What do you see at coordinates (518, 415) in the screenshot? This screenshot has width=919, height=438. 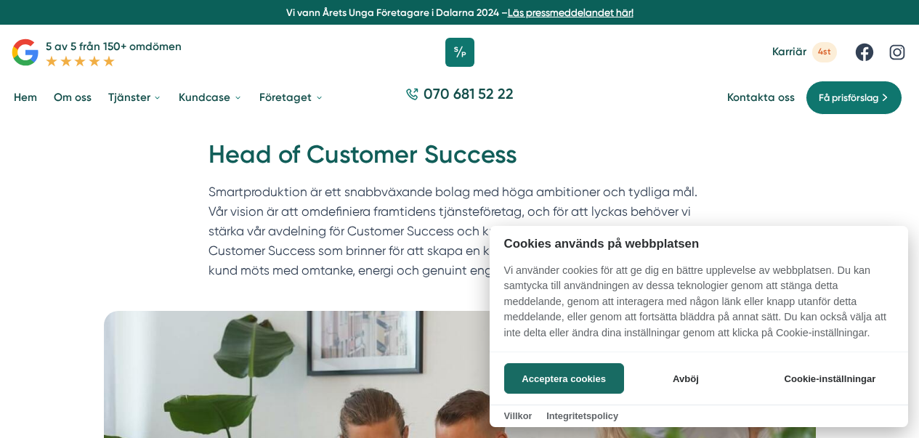 I see `a: Villkor` at bounding box center [518, 415].